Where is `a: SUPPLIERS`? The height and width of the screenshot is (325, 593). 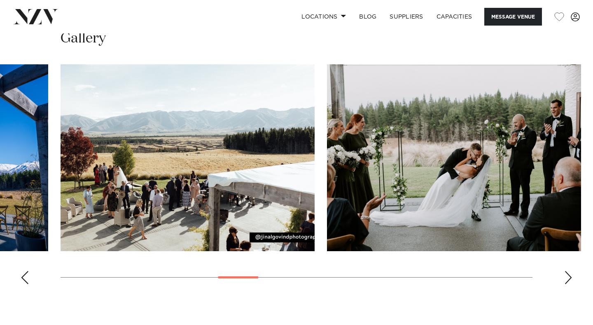 a: SUPPLIERS is located at coordinates (406, 16).